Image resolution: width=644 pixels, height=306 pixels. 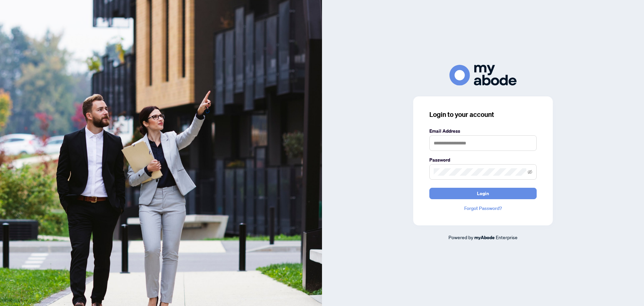 I want to click on img: ma-logo, so click(x=483, y=75).